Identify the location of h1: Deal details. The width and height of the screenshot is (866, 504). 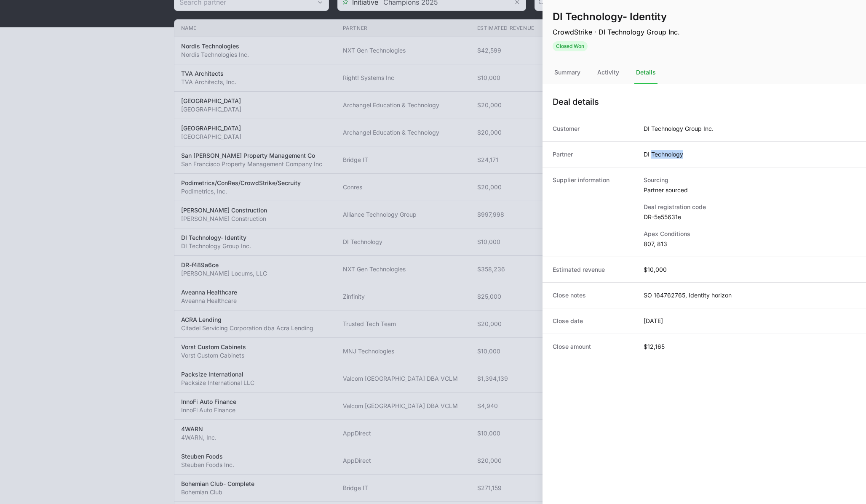
(575, 102).